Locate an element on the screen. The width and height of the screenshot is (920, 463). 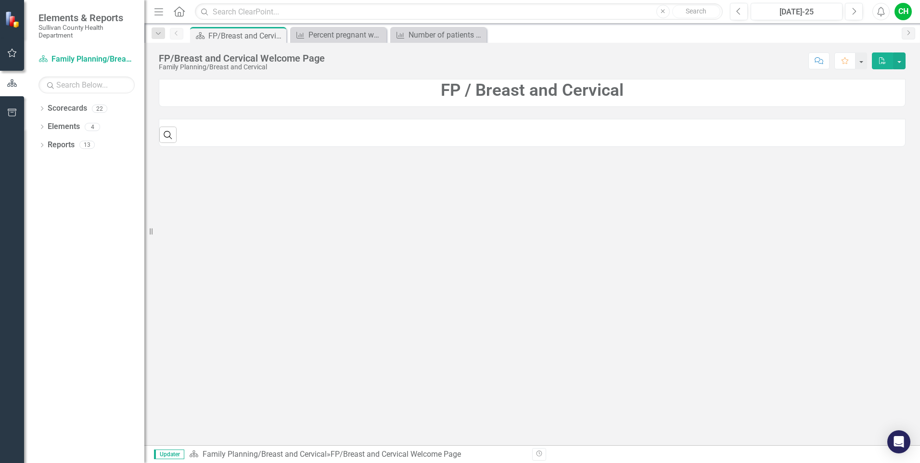
div: Family Planning/Breast and Cervical is located at coordinates (242, 67).